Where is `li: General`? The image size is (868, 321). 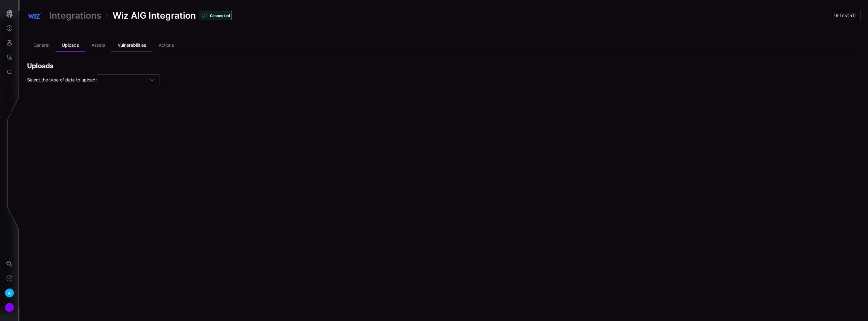 li: General is located at coordinates (42, 45).